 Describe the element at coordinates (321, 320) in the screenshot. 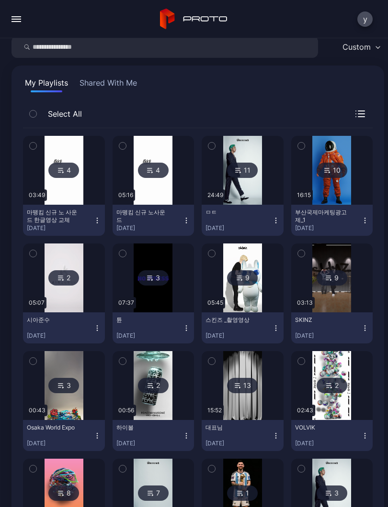

I see `div: SKINZ` at that location.